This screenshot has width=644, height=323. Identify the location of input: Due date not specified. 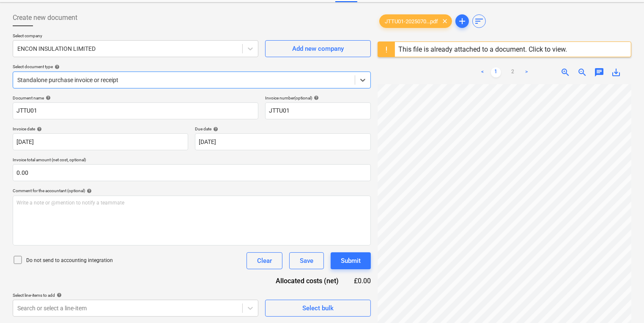
(282, 142).